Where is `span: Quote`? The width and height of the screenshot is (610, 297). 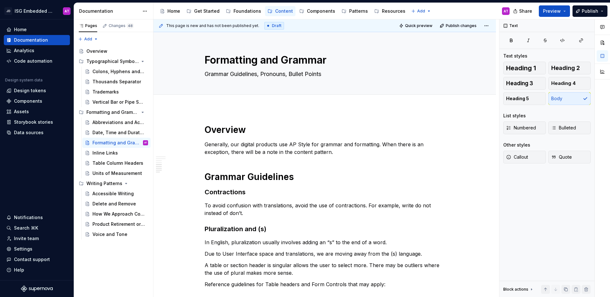
span: Quote is located at coordinates (561, 157).